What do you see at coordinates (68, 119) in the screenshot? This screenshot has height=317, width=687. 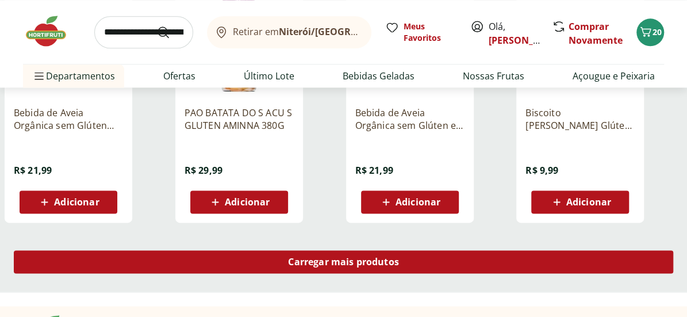 I see `p: Bebida de Aveia Orgânica sem Glúten Nude 1L` at bounding box center [68, 119].